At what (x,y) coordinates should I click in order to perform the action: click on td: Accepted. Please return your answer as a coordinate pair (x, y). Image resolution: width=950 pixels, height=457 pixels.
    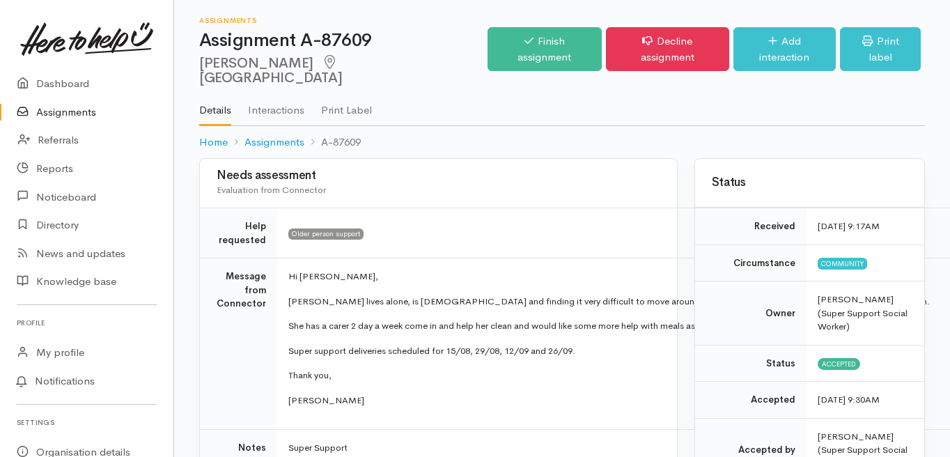
    Looking at the image, I should click on (751, 400).